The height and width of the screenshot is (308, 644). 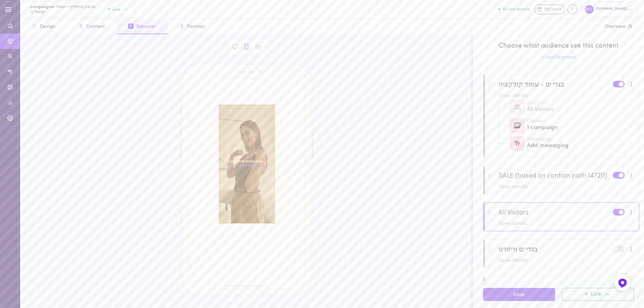 What do you see at coordinates (623, 283) in the screenshot?
I see `img: Feedback Button` at bounding box center [623, 283].